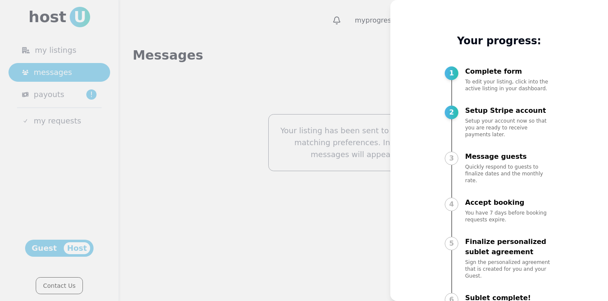 The image size is (608, 301). Describe the element at coordinates (510, 247) in the screenshot. I see `p: Finalize personalized sublet agreement` at that location.